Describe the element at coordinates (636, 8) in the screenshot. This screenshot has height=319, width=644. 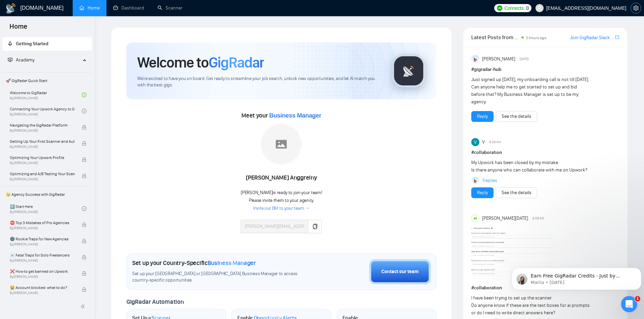
I see `span: setting` at that location.